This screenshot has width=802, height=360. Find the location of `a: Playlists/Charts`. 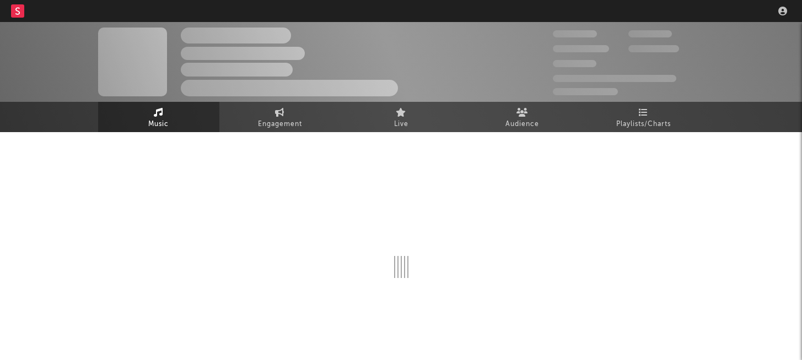

a: Playlists/Charts is located at coordinates (644, 117).